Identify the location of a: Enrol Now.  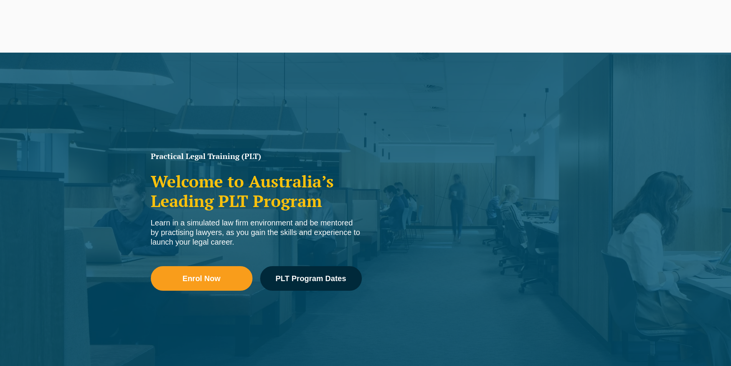
(201, 278).